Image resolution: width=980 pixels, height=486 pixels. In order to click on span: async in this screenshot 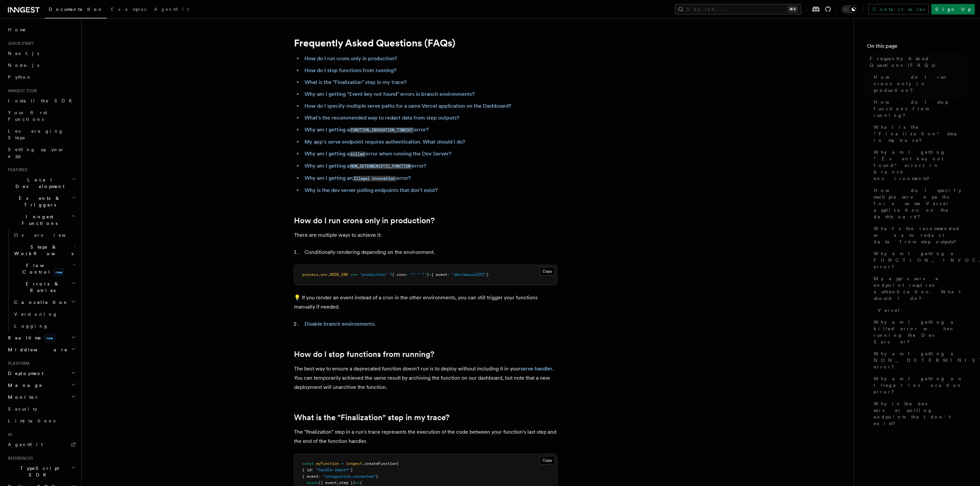, I will do `click(312, 483)`.